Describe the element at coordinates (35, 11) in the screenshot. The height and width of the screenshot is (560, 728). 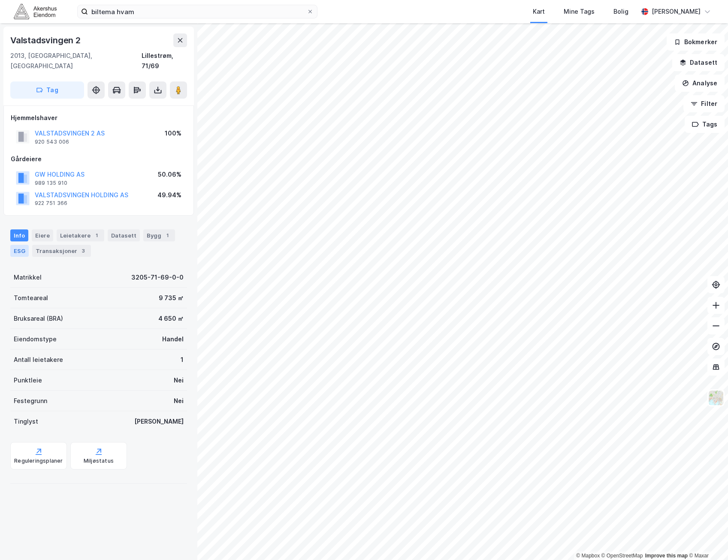
I see `img: akershus-eiendom-logo.9091f326c980b4bce74ccdd9f866810c.svg` at that location.